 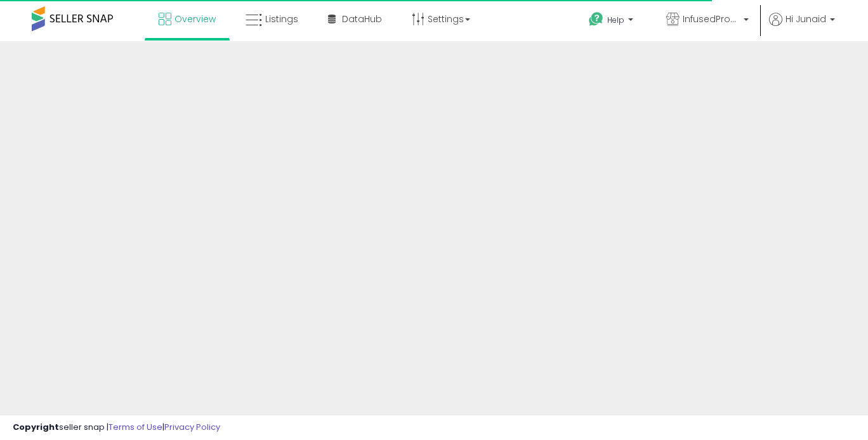 What do you see at coordinates (135, 427) in the screenshot?
I see `a: Terms of Use` at bounding box center [135, 427].